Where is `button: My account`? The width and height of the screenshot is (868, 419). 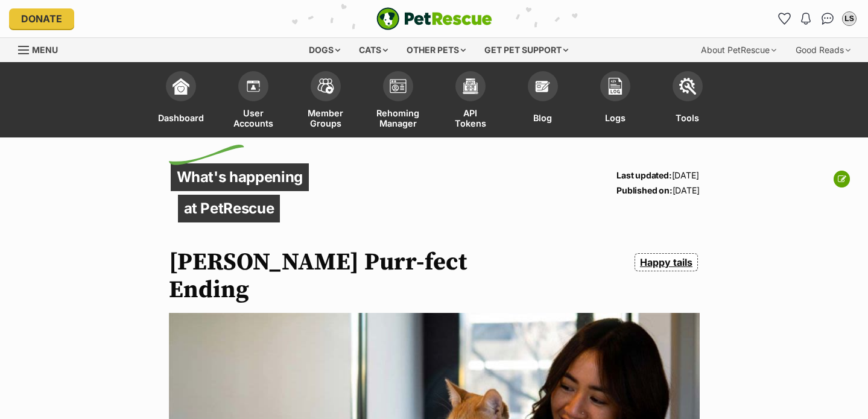 button: My account is located at coordinates (850, 19).